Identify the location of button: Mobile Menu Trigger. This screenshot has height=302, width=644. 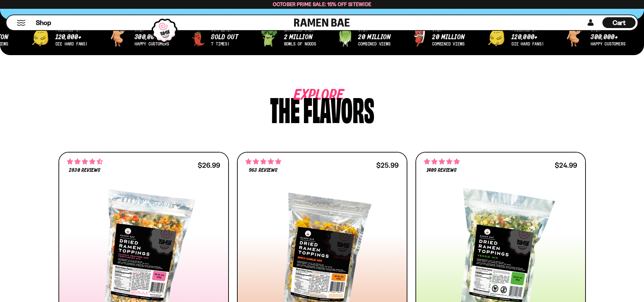
(21, 22).